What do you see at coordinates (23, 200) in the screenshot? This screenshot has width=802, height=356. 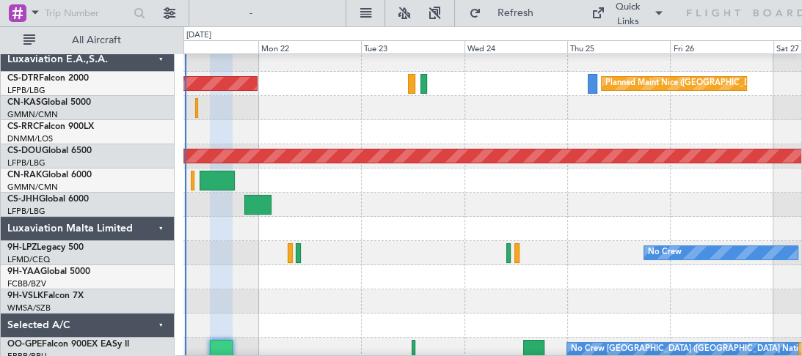 I see `span: CS-JHH` at bounding box center [23, 200].